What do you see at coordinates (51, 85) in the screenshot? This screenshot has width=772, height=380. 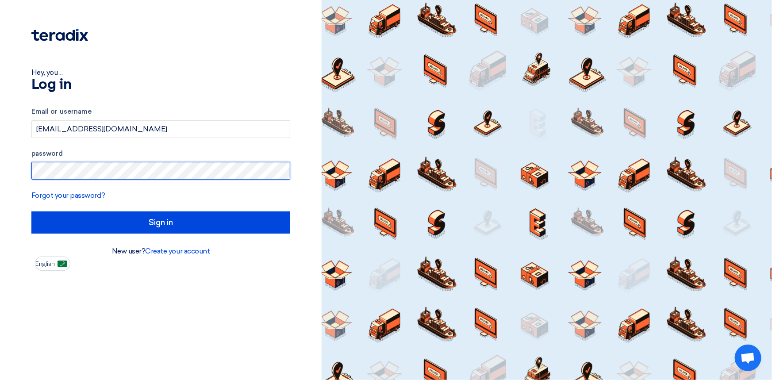 I see `font: Log in` at bounding box center [51, 85].